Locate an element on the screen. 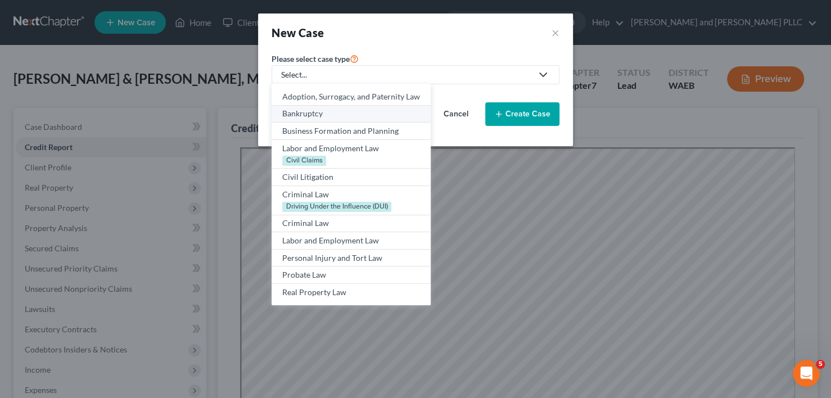 Image resolution: width=831 pixels, height=398 pixels. div: Civil Litigation is located at coordinates (351, 177).